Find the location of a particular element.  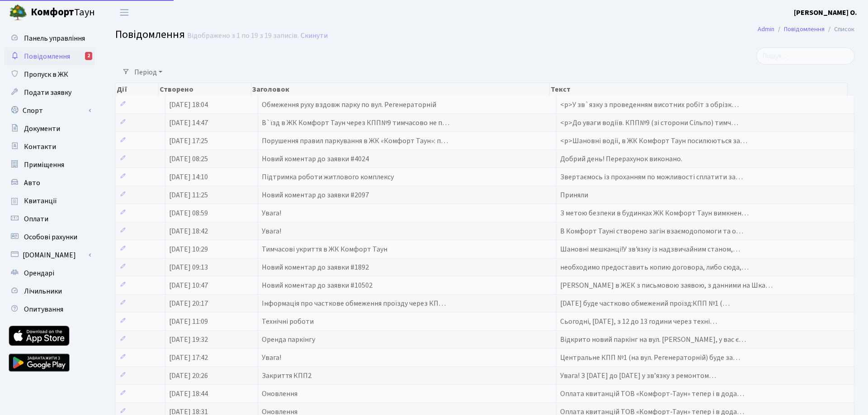

a: Admin is located at coordinates (766, 29).